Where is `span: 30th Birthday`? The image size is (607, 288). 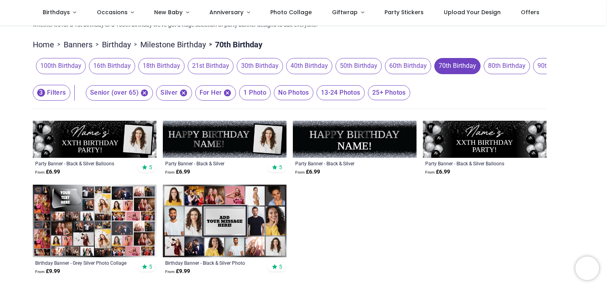 span: 30th Birthday is located at coordinates (259, 66).